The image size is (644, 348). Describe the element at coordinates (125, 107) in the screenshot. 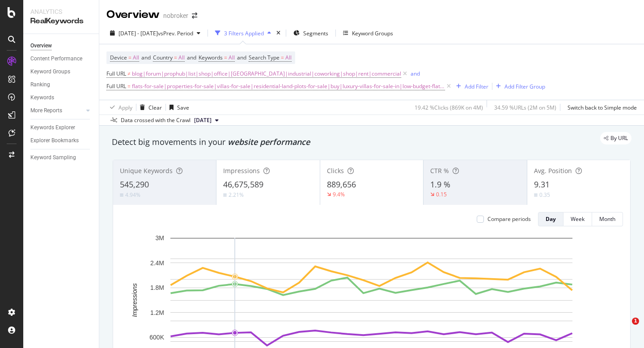

I see `div: Apply` at that location.